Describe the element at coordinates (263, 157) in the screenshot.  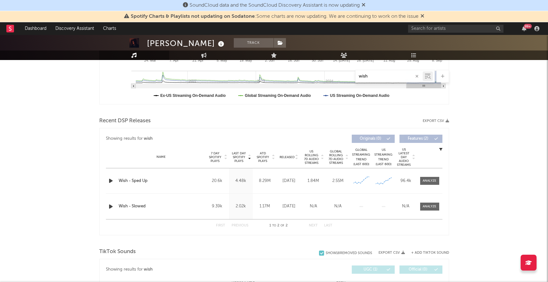
I see `span: ATD Spotify Plays` at that location.